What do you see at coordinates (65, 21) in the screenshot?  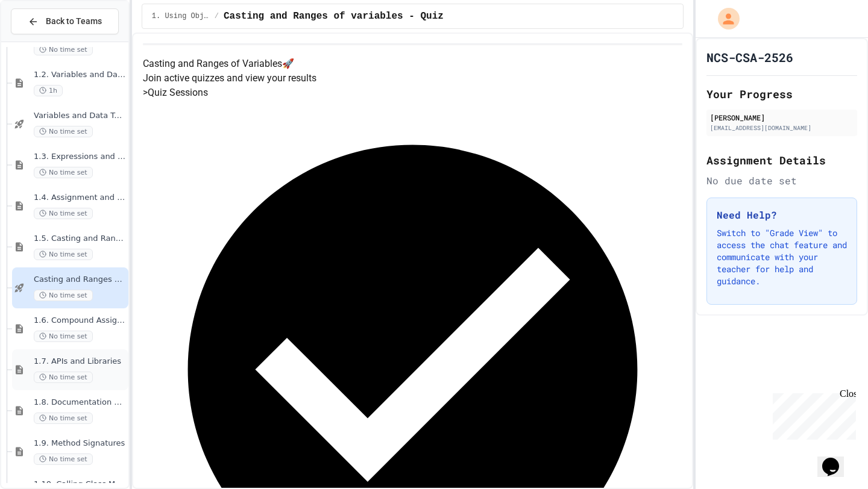 I see `button: Back to Teams` at bounding box center [65, 21].